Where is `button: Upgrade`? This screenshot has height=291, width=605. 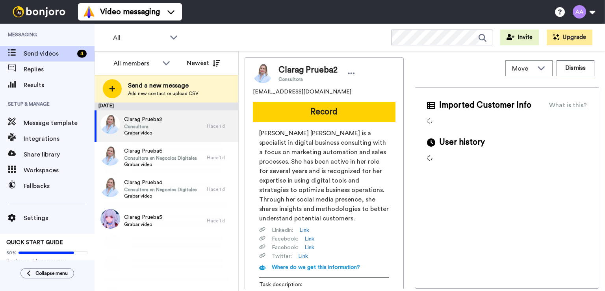 button: Upgrade is located at coordinates (570, 37).